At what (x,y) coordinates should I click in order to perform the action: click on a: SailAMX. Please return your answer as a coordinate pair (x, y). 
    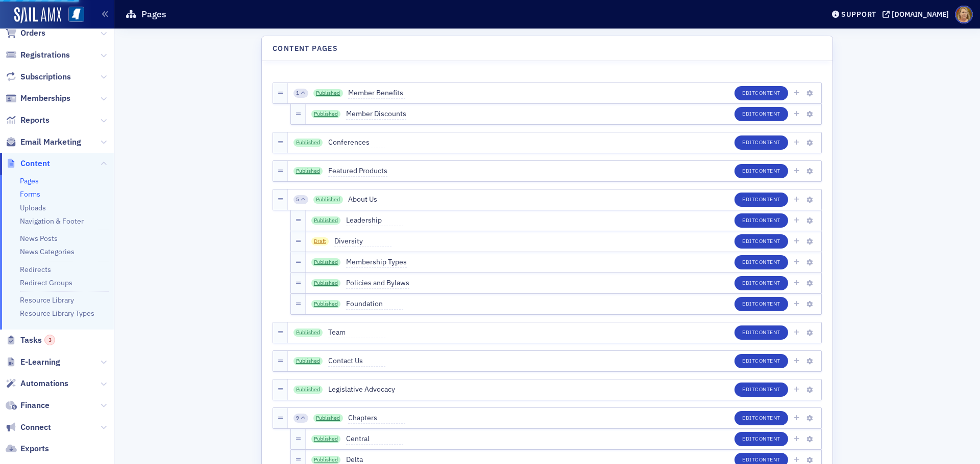
    Looking at the image, I should click on (38, 16).